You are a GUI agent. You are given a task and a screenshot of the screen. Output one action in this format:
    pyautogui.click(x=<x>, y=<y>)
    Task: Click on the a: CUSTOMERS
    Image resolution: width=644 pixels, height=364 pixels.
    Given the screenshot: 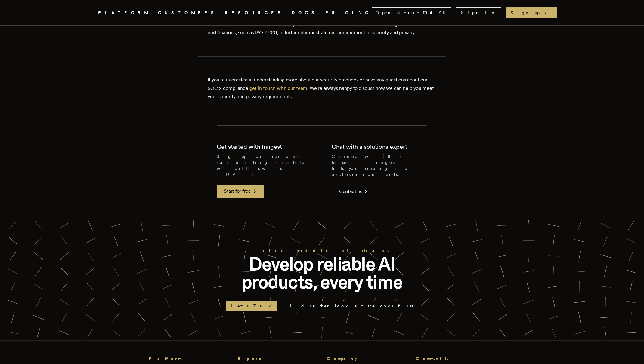 What is the action you would take?
    pyautogui.click(x=188, y=12)
    